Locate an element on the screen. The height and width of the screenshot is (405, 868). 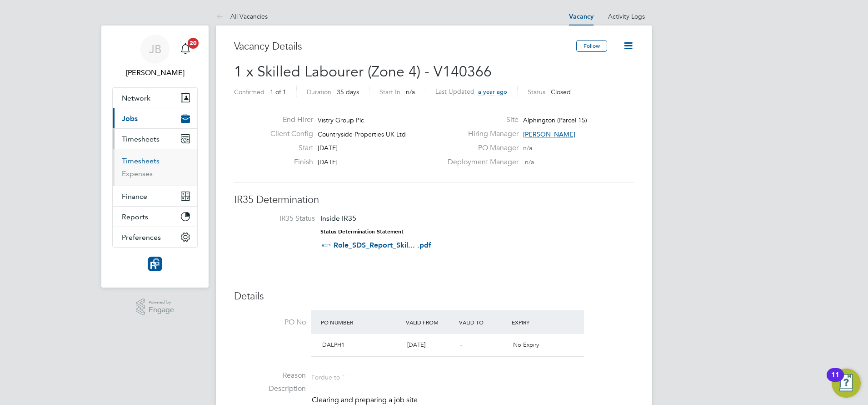
span: Inside IR35 is located at coordinates (338, 218).